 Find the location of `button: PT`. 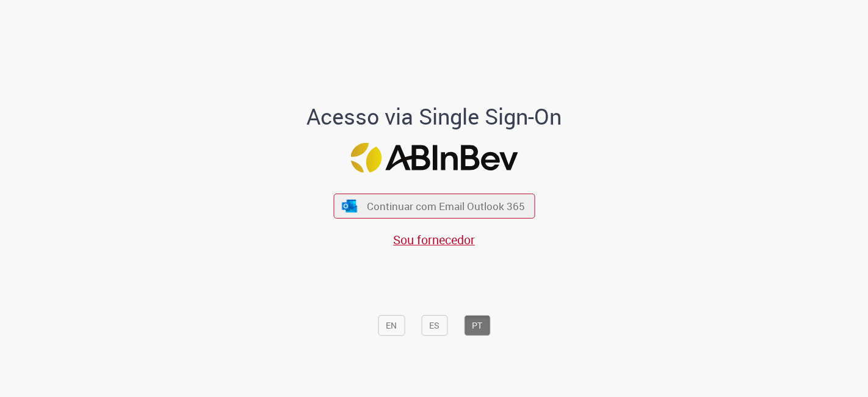

button: PT is located at coordinates (477, 326).